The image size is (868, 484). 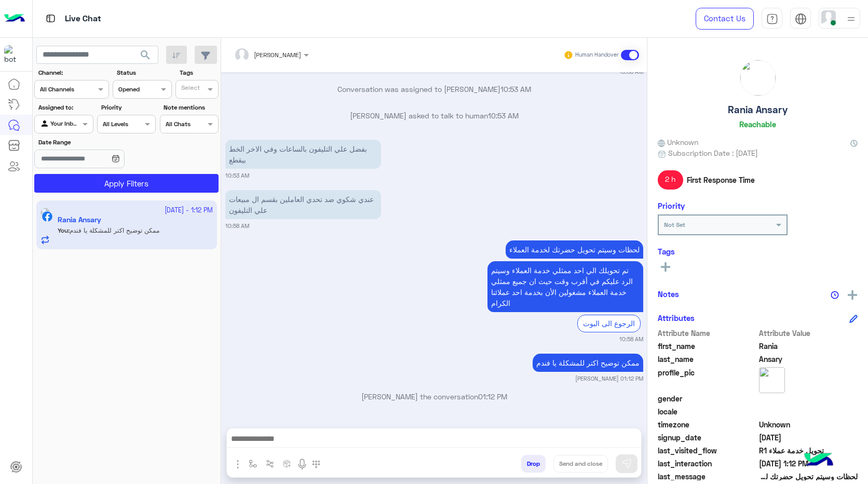 I want to click on span: last_visited_flow, so click(x=707, y=450).